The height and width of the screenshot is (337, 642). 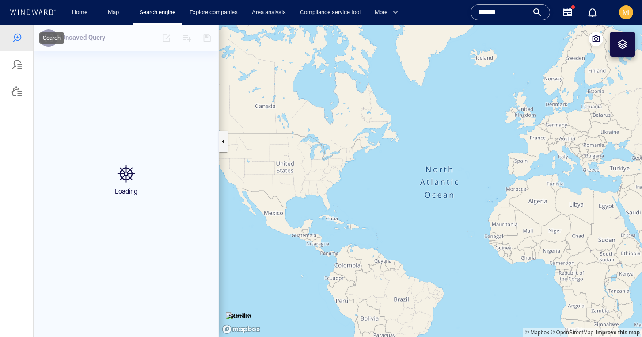 What do you see at coordinates (115, 12) in the screenshot?
I see `a: Map` at bounding box center [115, 12].